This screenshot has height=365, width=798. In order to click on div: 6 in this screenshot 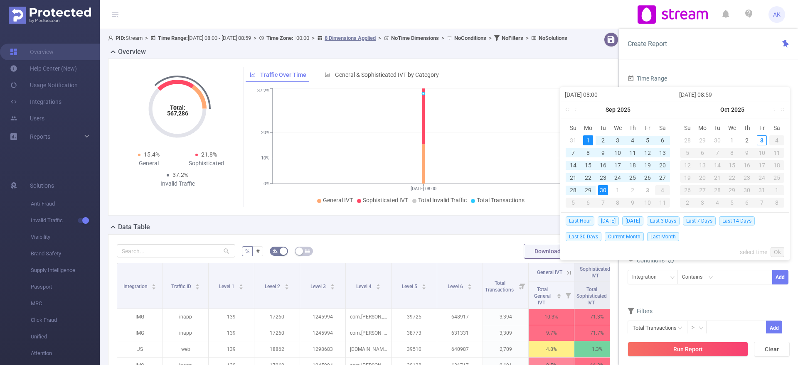, I will do `click(588, 203)`.